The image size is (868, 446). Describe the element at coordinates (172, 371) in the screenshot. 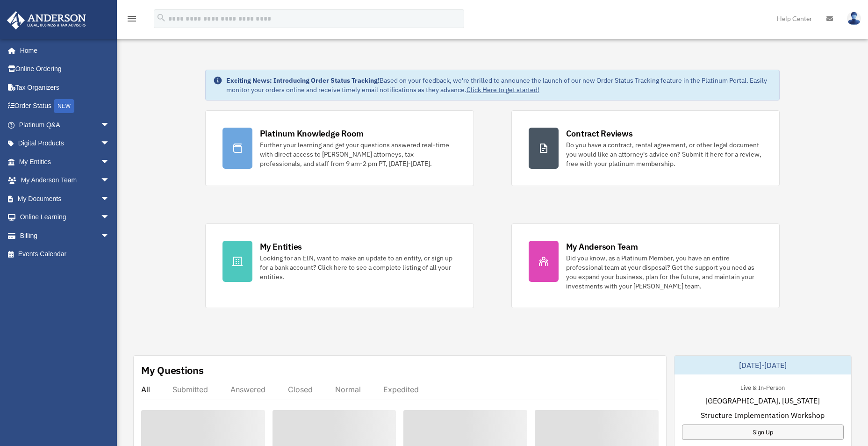

I see `div: My Questions` at that location.